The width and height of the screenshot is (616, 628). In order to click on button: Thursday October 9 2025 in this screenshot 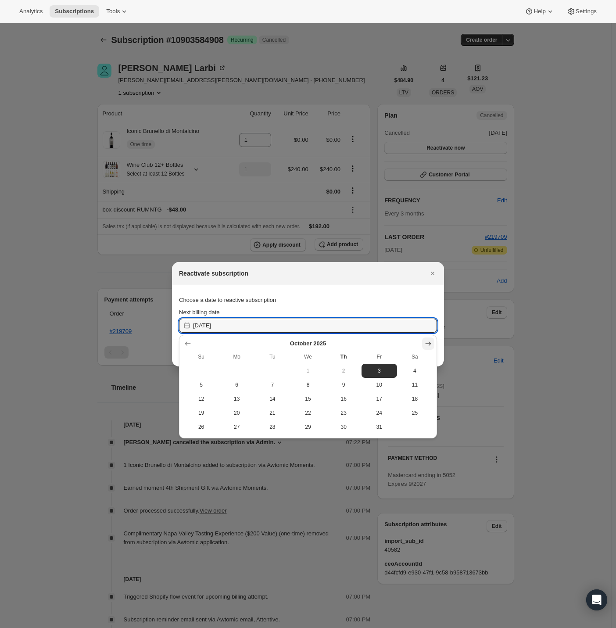, I will do `click(343, 385)`.